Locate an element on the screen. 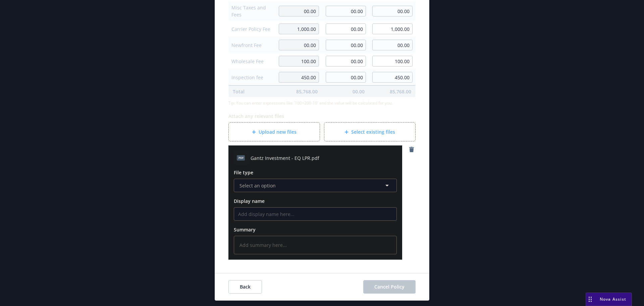  span: Misc Taxes and Fees is located at coordinates (252, 11).